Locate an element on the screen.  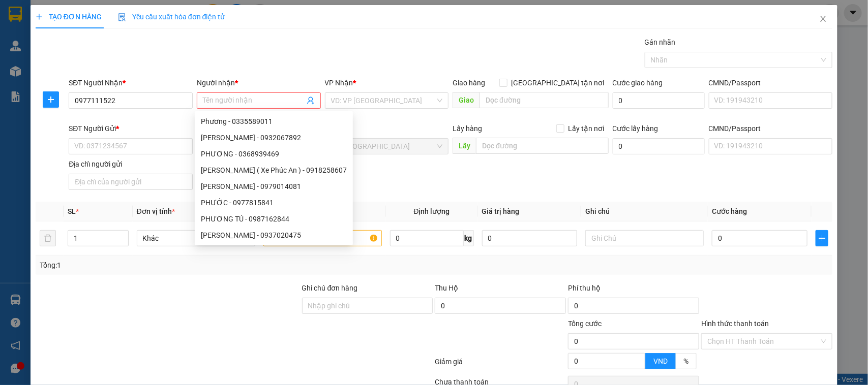
label: Cước lấy hàng is located at coordinates (636, 129).